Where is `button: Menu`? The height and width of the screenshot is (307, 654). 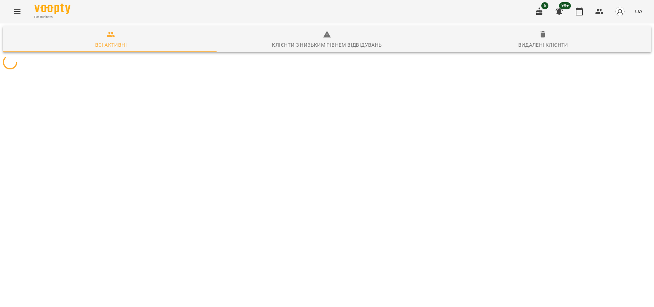 button: Menu is located at coordinates (17, 11).